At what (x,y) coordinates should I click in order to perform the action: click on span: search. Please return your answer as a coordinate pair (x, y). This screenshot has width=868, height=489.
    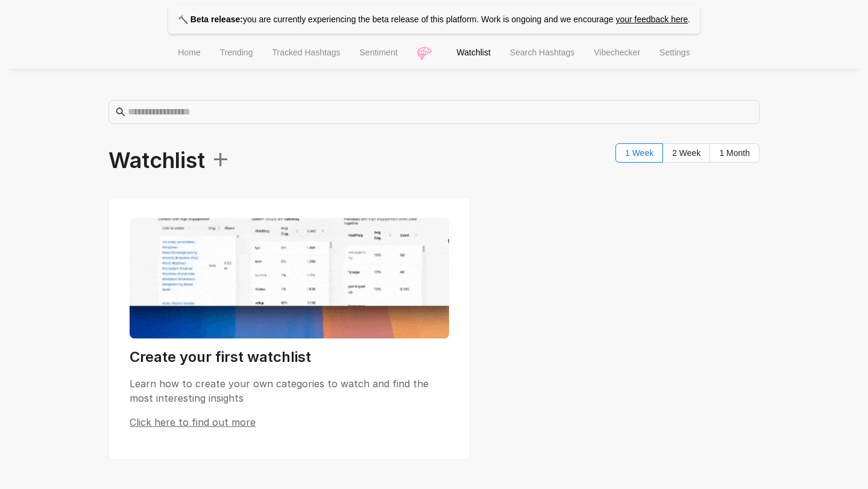
    Looking at the image, I should click on (120, 112).